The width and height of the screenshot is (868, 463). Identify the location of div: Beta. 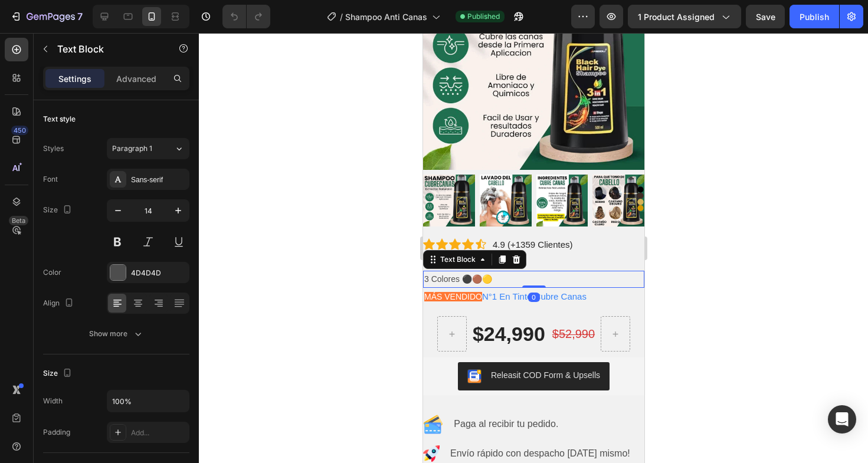
(18, 221).